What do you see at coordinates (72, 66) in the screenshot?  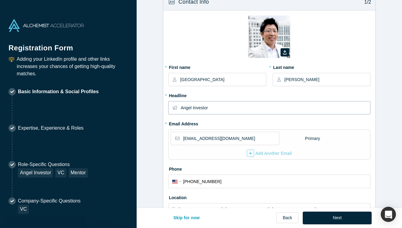 I see `p: Adding your LinkedIn profile and other links increases your chances of getting high-quality matches.` at bounding box center [72, 66].